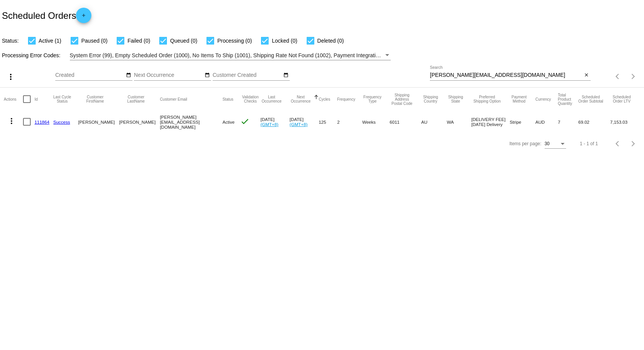 This screenshot has width=644, height=350. I want to click on span: 30, so click(547, 144).